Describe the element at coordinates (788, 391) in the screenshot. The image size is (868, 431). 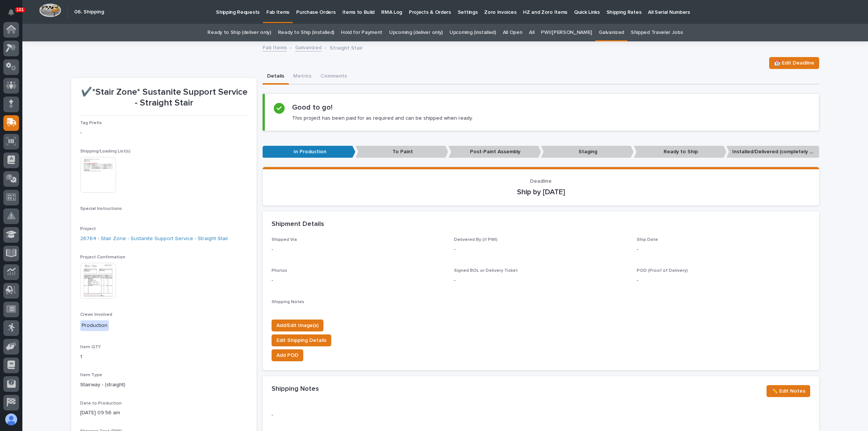
I see `span: ✏️ Edit Notes` at that location.